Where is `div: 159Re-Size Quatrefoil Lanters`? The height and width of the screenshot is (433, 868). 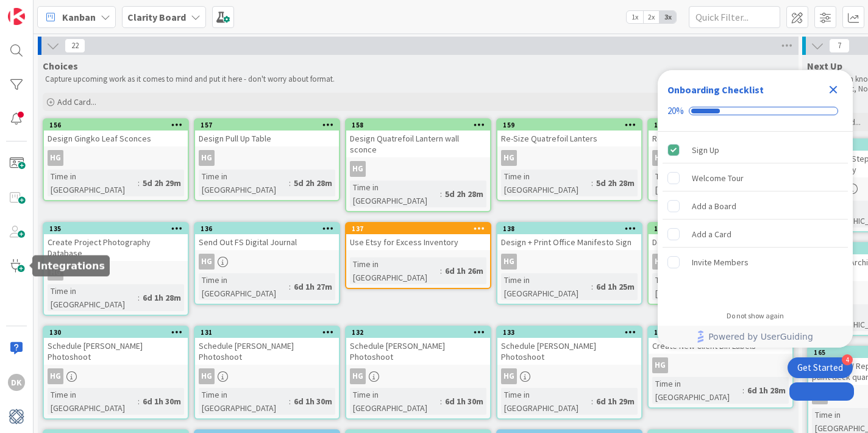 div: 159Re-Size Quatrefoil Lanters is located at coordinates (569, 133).